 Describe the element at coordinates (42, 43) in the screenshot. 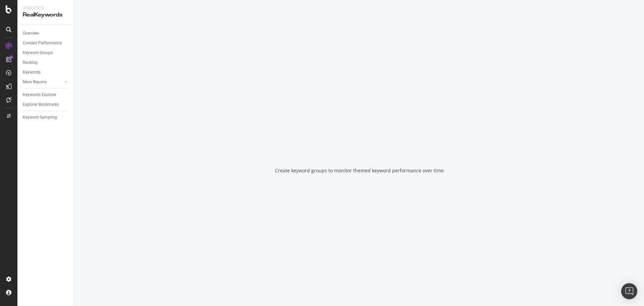

I see `div: Content Performance` at that location.